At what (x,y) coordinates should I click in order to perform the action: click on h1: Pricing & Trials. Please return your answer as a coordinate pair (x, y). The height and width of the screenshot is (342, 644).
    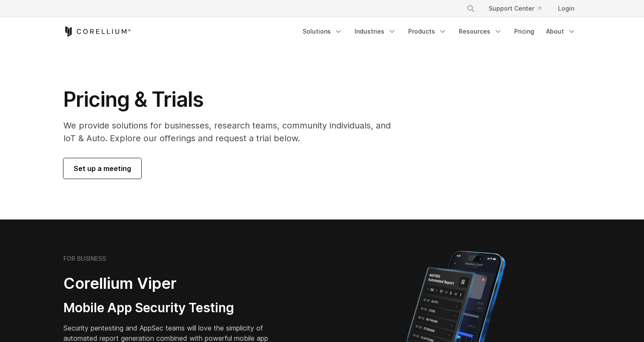
    Looking at the image, I should click on (233, 100).